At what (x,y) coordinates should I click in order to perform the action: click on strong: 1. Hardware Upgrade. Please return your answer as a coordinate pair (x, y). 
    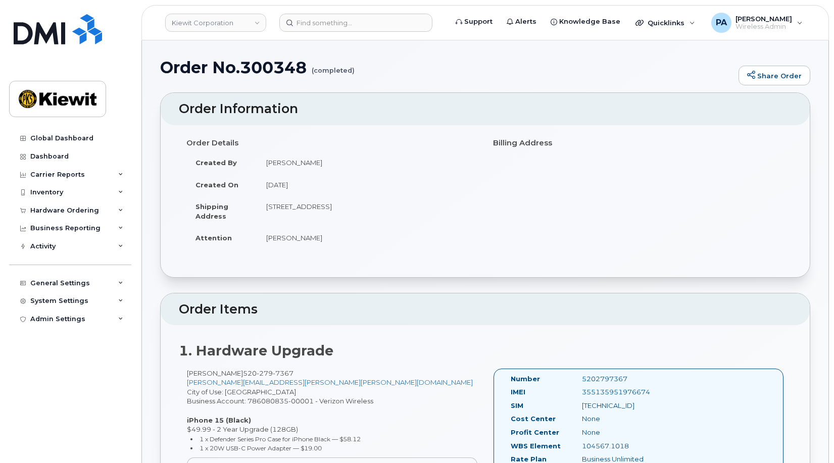
    Looking at the image, I should click on (256, 351).